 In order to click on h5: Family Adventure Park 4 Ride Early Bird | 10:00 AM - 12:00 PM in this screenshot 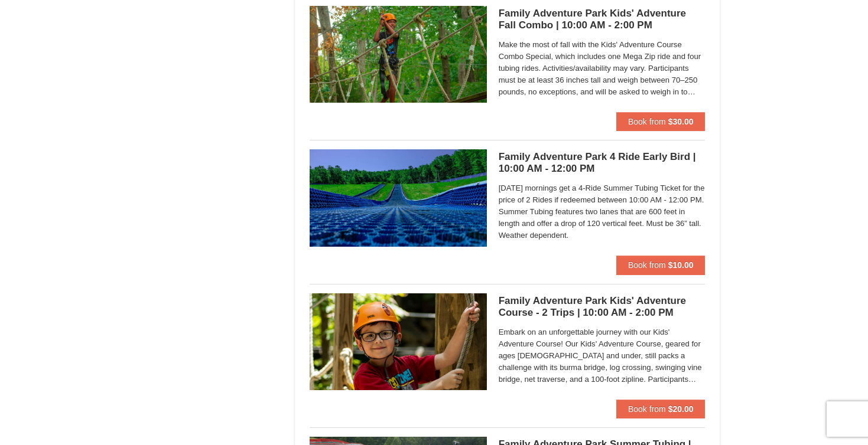, I will do `click(602, 163)`.